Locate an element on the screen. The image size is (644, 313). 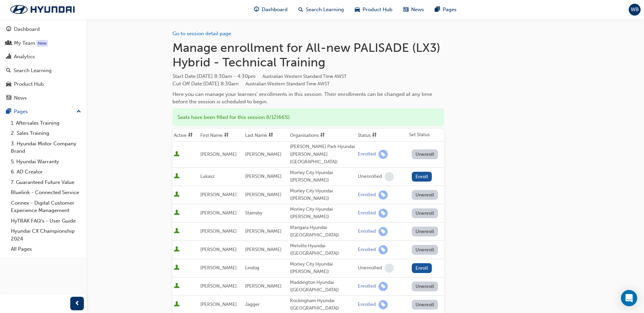
div: Pages is located at coordinates (20, 112).